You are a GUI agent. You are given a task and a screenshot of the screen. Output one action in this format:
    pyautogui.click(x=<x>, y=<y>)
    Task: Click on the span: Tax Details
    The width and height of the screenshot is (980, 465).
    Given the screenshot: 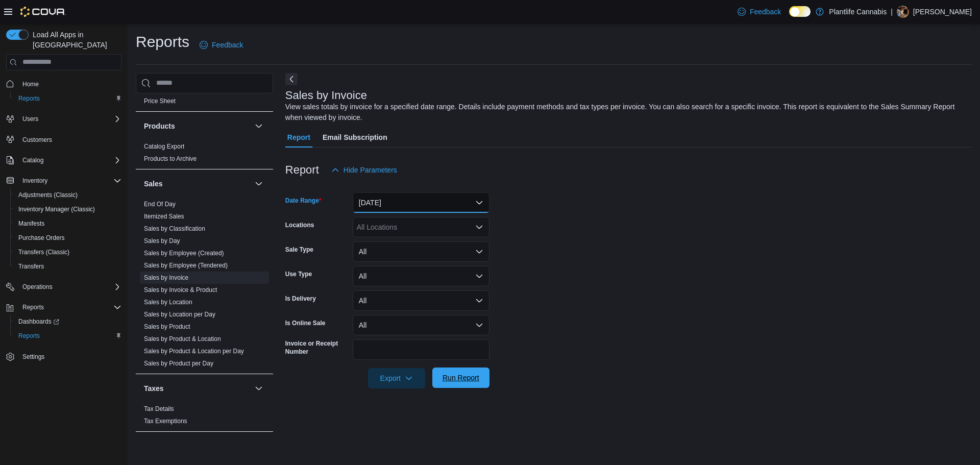 What is the action you would take?
    pyautogui.click(x=159, y=409)
    